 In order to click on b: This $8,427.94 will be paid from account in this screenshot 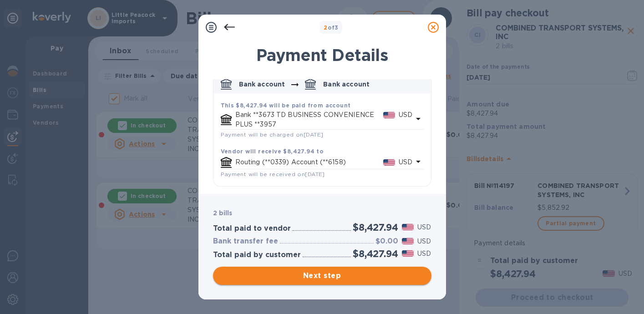, I will do `click(286, 105)`.